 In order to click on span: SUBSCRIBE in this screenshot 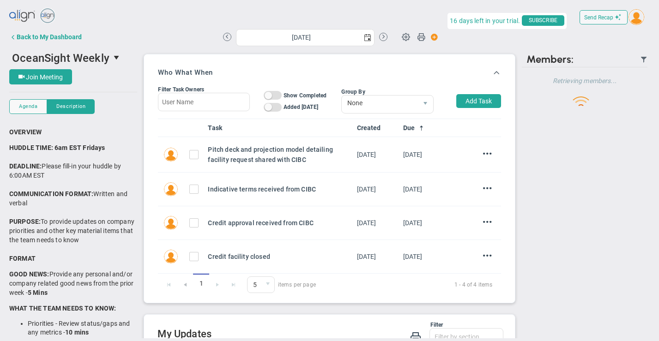, I will do `click(543, 20)`.